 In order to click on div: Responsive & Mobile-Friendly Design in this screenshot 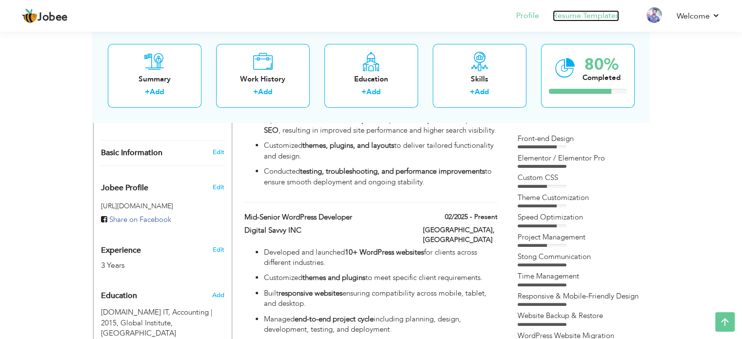, I will do `click(579, 296)`.